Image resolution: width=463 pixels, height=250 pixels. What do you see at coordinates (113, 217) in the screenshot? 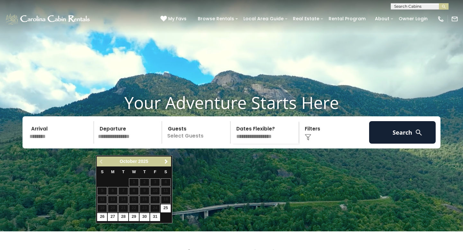
I see `a: 27` at bounding box center [113, 217].